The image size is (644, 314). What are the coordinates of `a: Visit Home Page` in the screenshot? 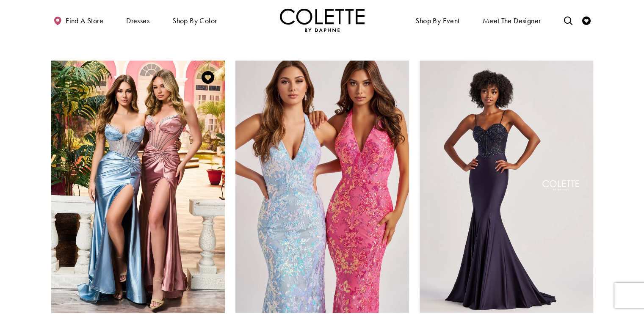 It's located at (322, 20).